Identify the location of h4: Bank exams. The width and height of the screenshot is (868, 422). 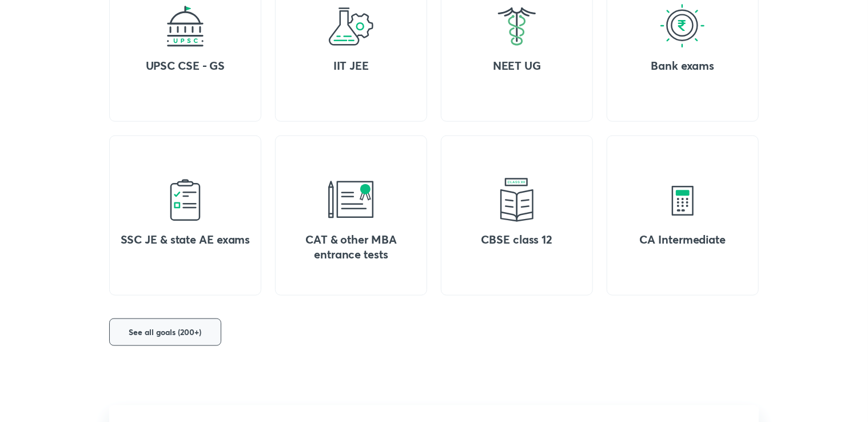
(683, 66).